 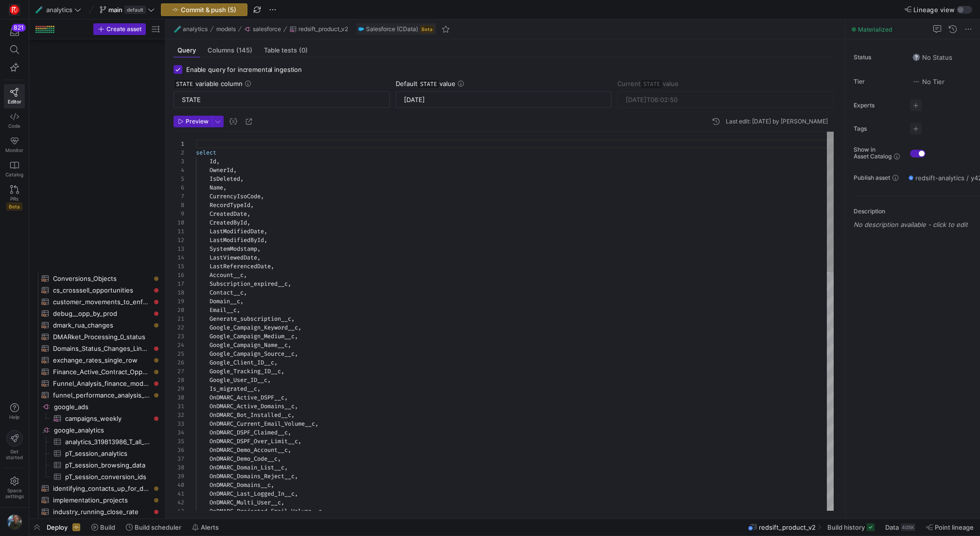 What do you see at coordinates (179, 179) in the screenshot?
I see `div: 5` at bounding box center [179, 179].